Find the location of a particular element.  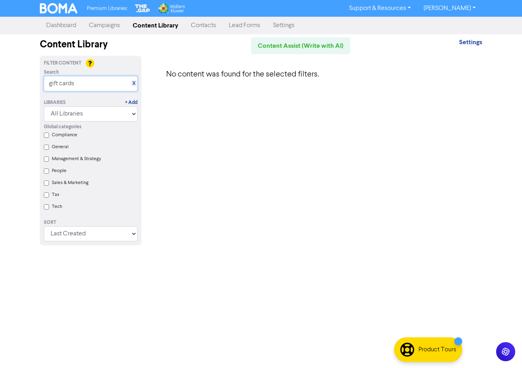

label: Sales & Marketing is located at coordinates (70, 183).